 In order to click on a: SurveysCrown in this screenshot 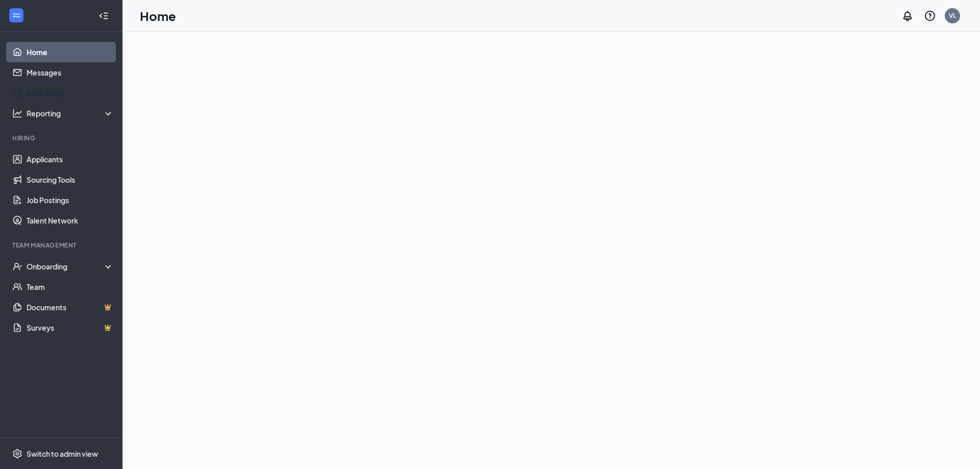, I will do `click(70, 328)`.